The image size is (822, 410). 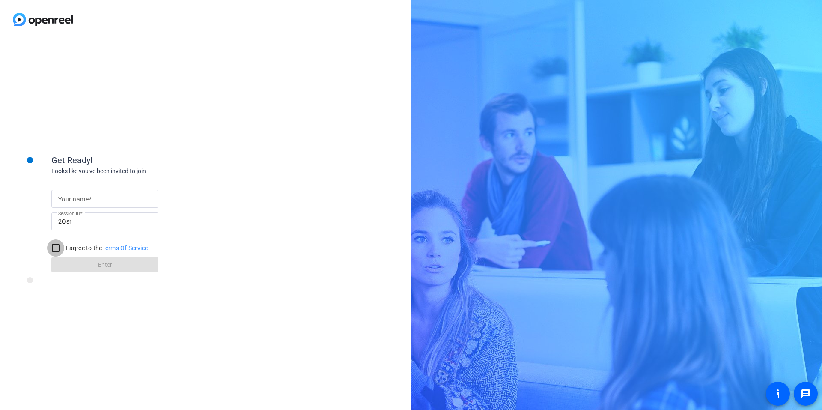 I want to click on a: Terms Of Service, so click(x=125, y=248).